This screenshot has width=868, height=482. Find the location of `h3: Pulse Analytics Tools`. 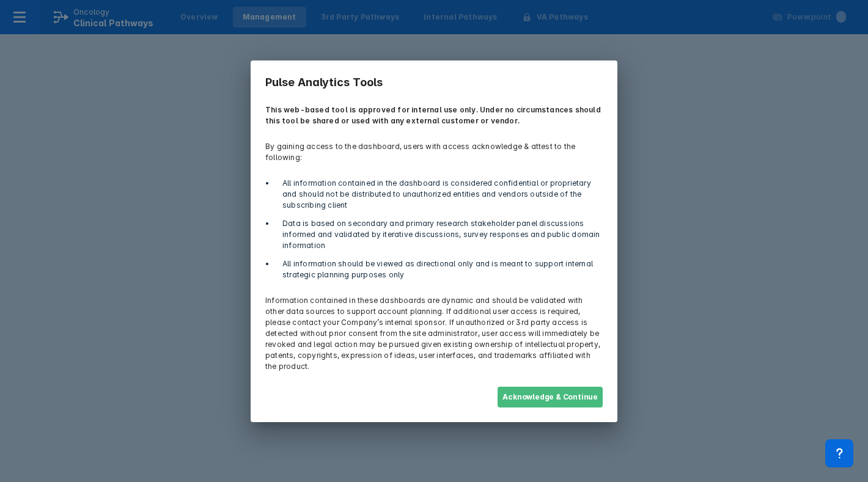

h3: Pulse Analytics Tools is located at coordinates (434, 82).